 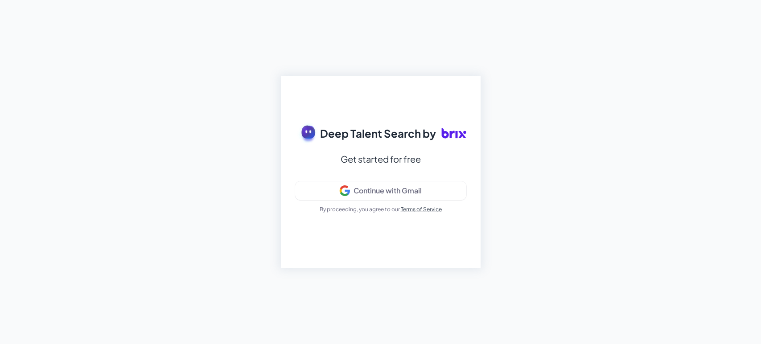 What do you see at coordinates (381, 210) in the screenshot?
I see `p: By proceeding, you agree to our` at bounding box center [381, 210].